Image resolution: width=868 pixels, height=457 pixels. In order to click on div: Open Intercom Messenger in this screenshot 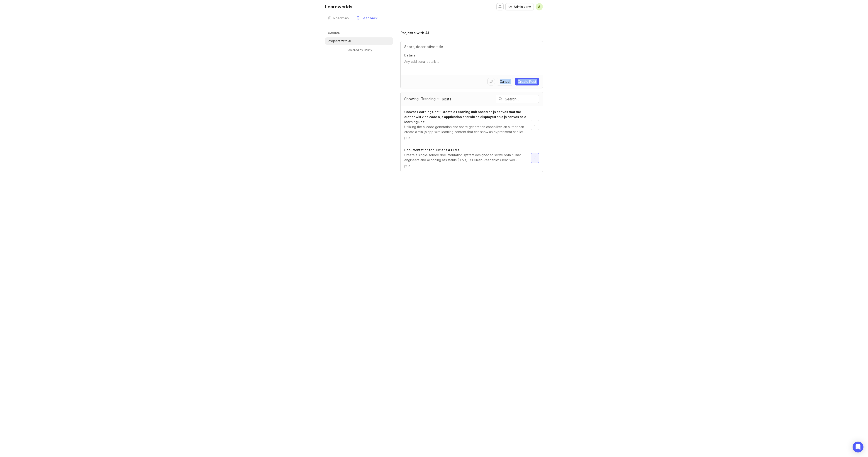, I will do `click(858, 447)`.